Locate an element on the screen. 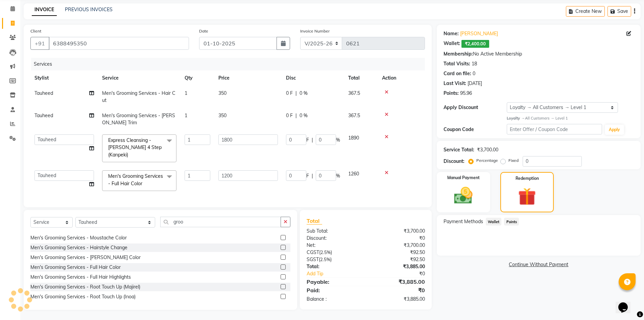 The image size is (644, 320). th: Qty is located at coordinates (198, 78).